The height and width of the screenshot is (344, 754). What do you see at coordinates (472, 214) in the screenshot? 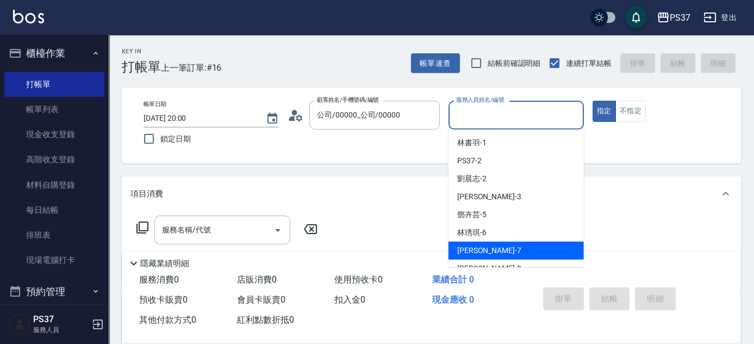
I see `span: 鄧卉芸 -5` at bounding box center [472, 214].